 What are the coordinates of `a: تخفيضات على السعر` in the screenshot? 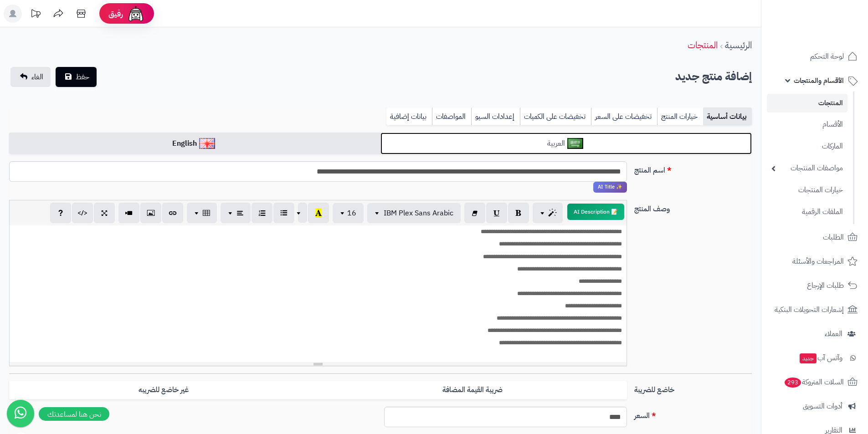 It's located at (624, 117).